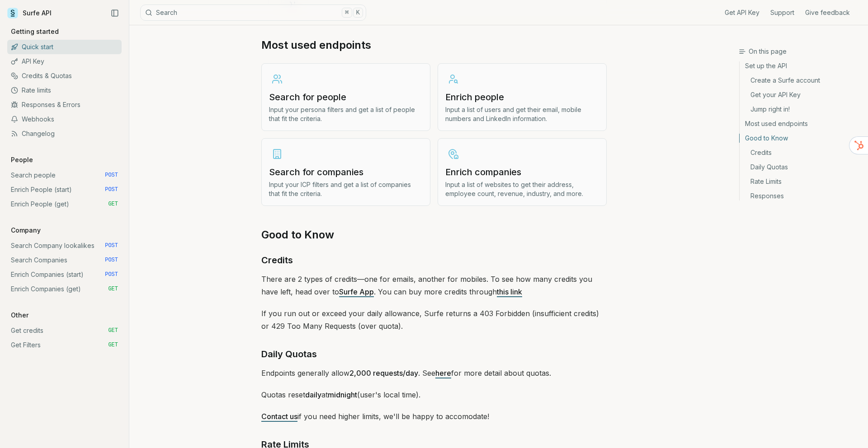 Image resolution: width=868 pixels, height=448 pixels. I want to click on button: Collapse Sidebar, so click(115, 13).